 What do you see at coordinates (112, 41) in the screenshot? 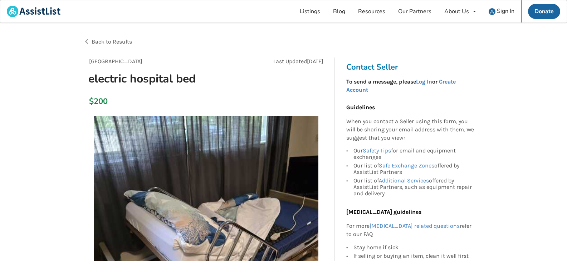
I see `span: Back to Results` at bounding box center [112, 41].